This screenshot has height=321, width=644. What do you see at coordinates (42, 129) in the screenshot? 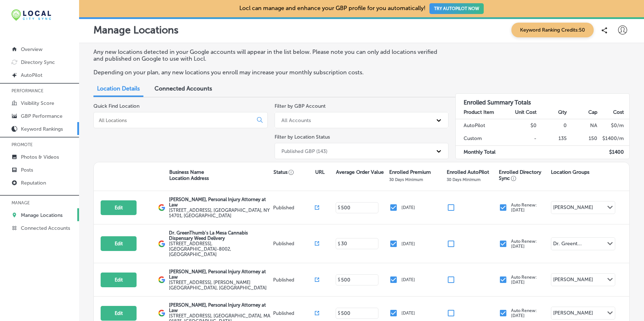
I see `p: Keyword Rankings` at bounding box center [42, 129].